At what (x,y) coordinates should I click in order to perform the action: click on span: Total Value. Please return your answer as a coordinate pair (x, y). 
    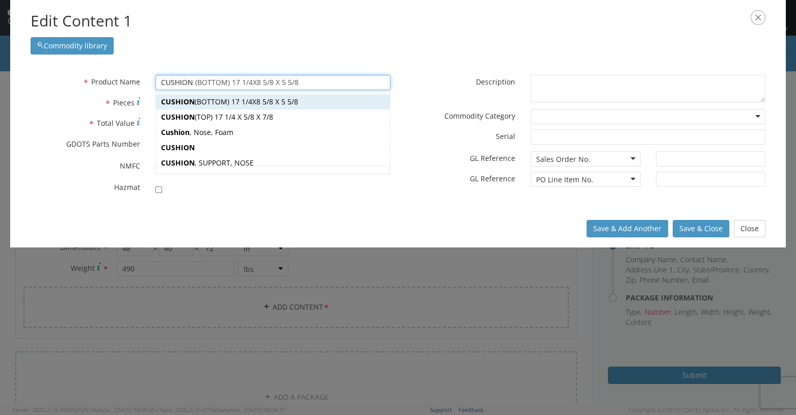
    Looking at the image, I should click on (116, 123).